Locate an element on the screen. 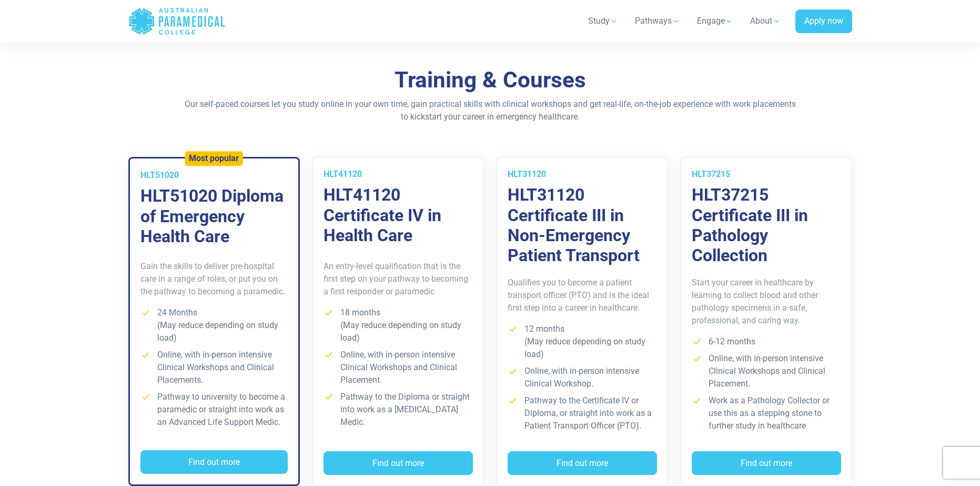 This screenshot has height=486, width=980. li: Work as a Pathology Collector or use this as a stepping stone to further study in healthcare is located at coordinates (766, 413).